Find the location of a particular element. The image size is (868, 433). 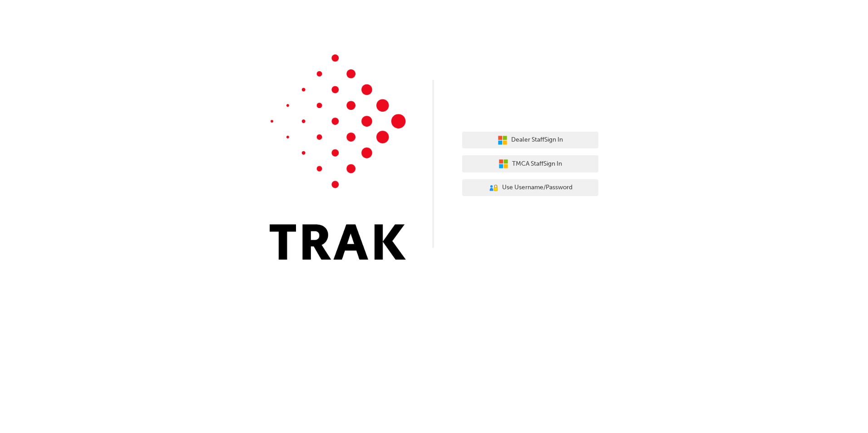

span: Dealer Staff Sign In is located at coordinates (537, 140).